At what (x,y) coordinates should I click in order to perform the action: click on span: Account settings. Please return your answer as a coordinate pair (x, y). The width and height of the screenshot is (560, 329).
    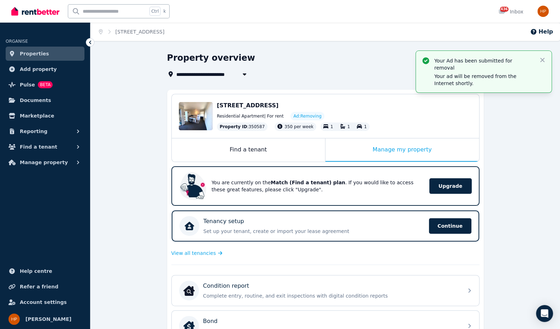
    Looking at the image, I should click on (43, 302).